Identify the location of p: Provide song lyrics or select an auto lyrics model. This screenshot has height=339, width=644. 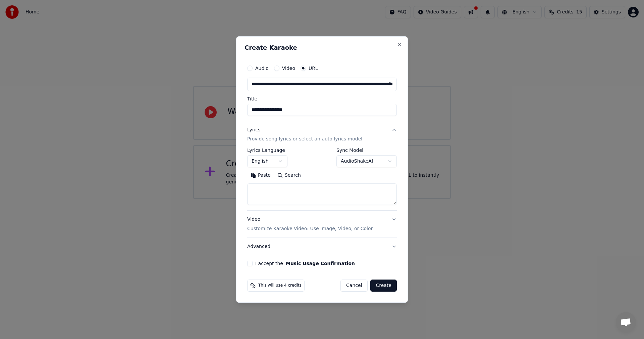
(305, 140).